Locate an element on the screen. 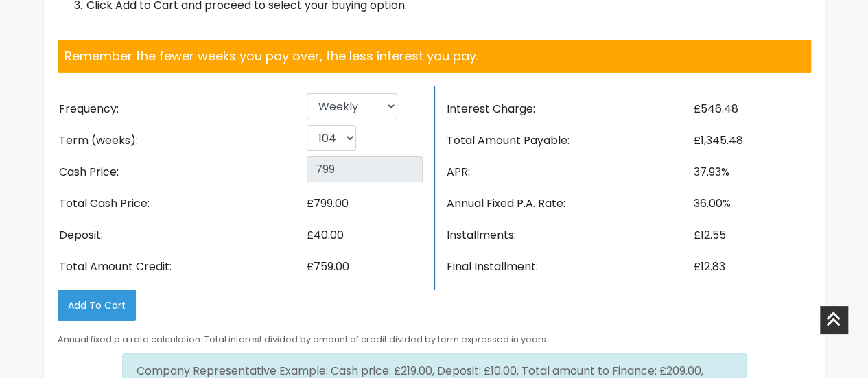 Image resolution: width=868 pixels, height=378 pixels. li: Cash Price: is located at coordinates (181, 172).